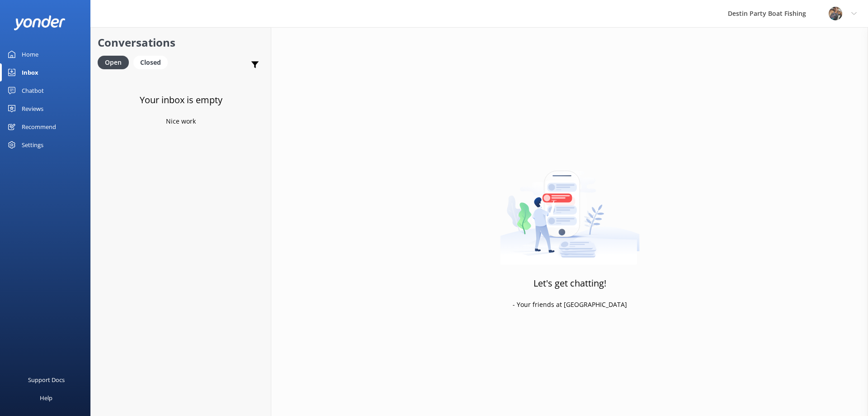 The height and width of the screenshot is (416, 868). Describe the element at coordinates (113, 62) in the screenshot. I see `div: Open` at that location.